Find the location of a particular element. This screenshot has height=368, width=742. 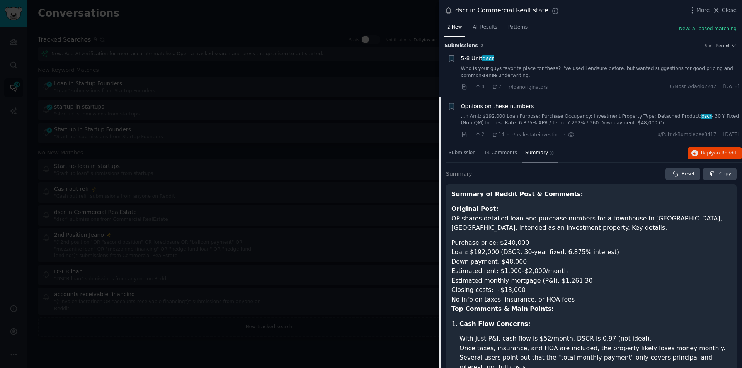

span: Patterns is located at coordinates (518, 27).